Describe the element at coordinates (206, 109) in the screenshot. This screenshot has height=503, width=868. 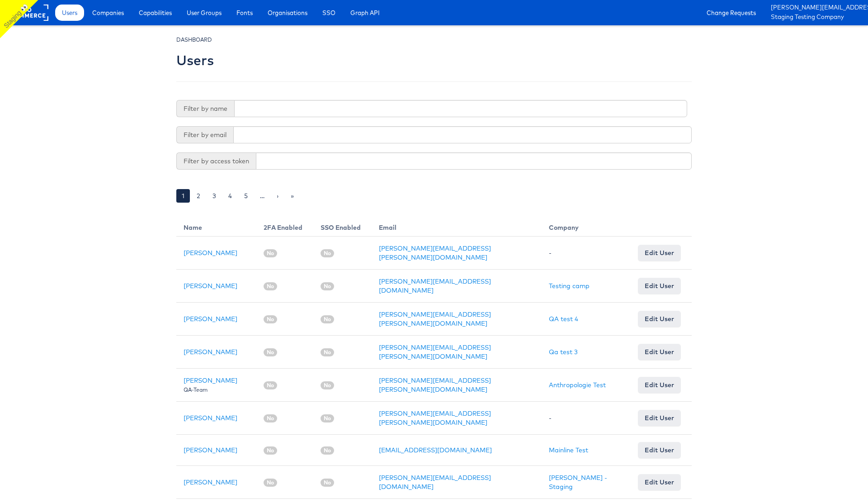
I see `span: Filter by name` at that location.